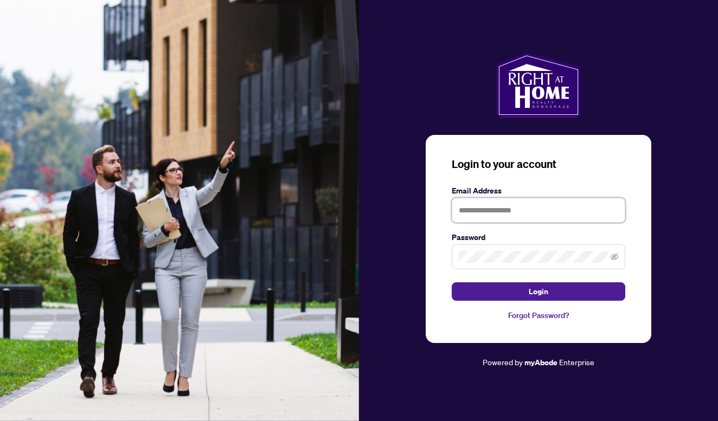 The height and width of the screenshot is (421, 718). What do you see at coordinates (538, 292) in the screenshot?
I see `span: Login` at bounding box center [538, 292].